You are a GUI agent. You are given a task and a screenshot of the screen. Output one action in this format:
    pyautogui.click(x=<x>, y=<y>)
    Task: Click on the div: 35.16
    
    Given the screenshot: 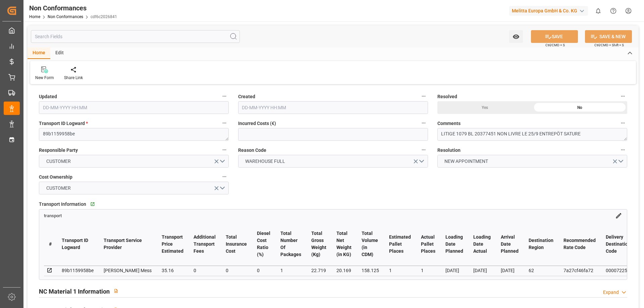 What is the action you would take?
    pyautogui.click(x=173, y=271)
    